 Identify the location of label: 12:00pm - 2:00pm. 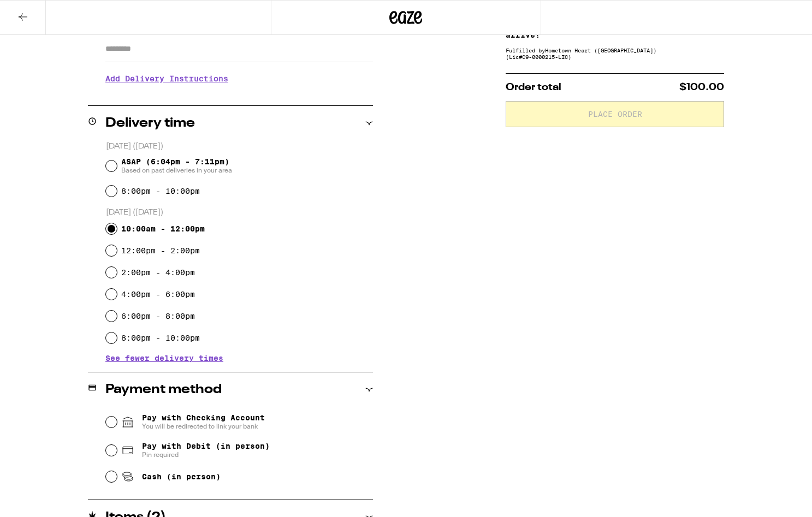
(161, 250).